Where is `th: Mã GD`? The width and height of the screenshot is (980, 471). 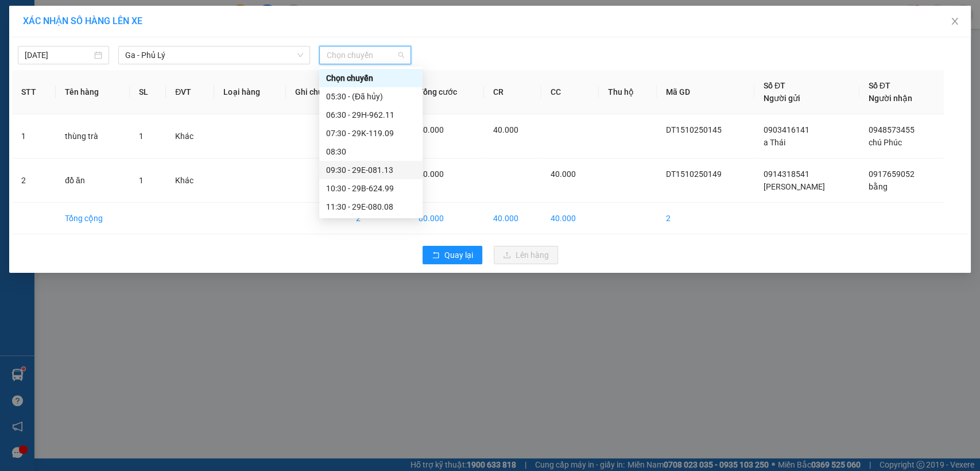
th: Mã GD is located at coordinates (705, 92).